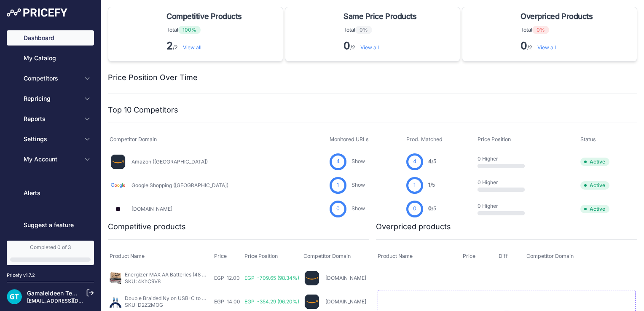 This screenshot has height=311, width=644. What do you see at coordinates (50, 79) in the screenshot?
I see `button: Competitors` at bounding box center [50, 79].